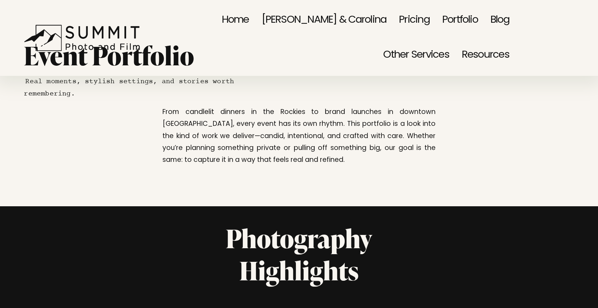 The image size is (598, 308). I want to click on a: Home, so click(235, 21).